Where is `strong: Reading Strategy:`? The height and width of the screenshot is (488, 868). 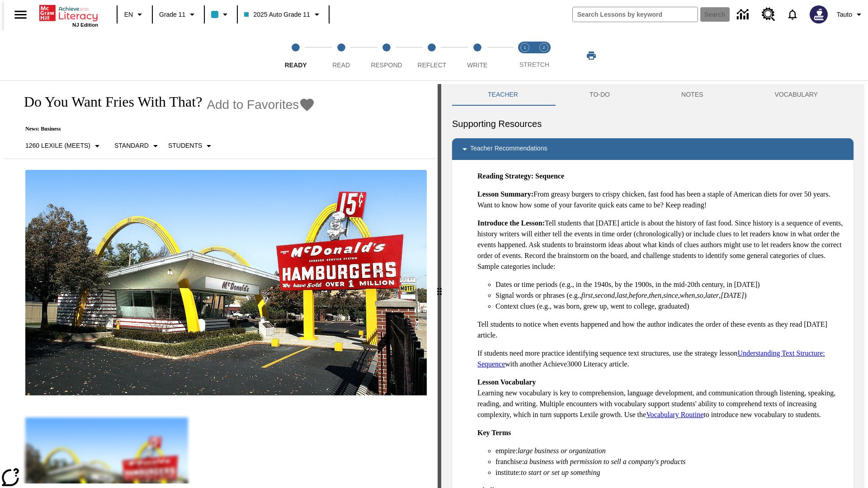 strong: Reading Strategy: is located at coordinates (506, 176).